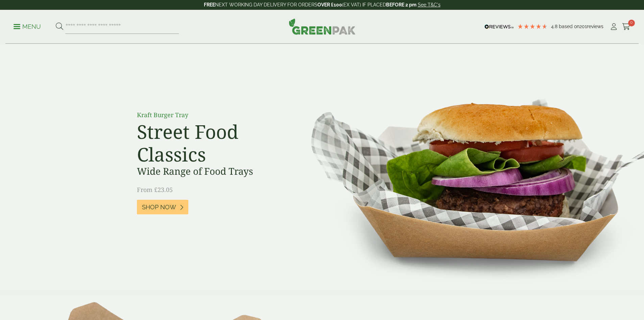  What do you see at coordinates (614, 27) in the screenshot?
I see `i: My Account` at bounding box center [614, 27].